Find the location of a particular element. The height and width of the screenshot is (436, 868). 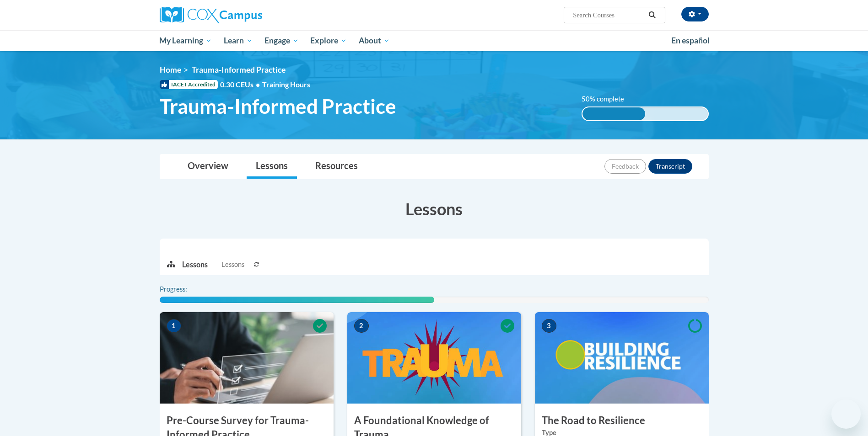

span: Lessons is located at coordinates (233, 265).